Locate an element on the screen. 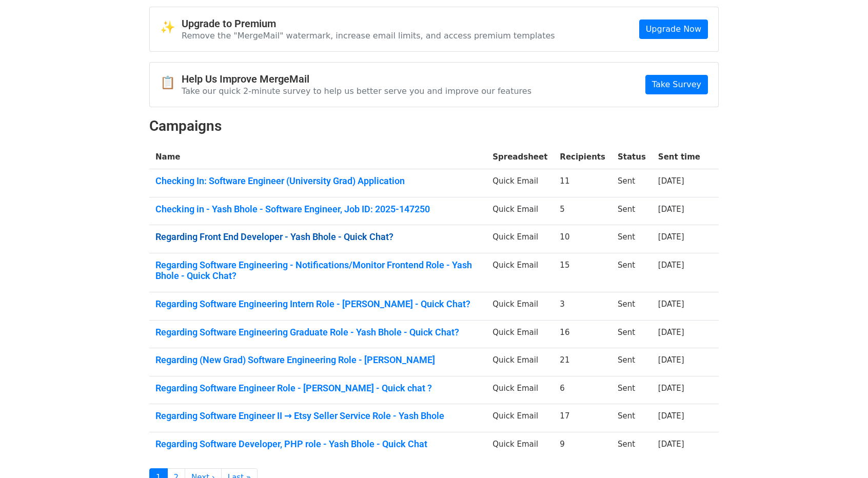 The width and height of the screenshot is (868, 478). td: 17 is located at coordinates (582, 418).